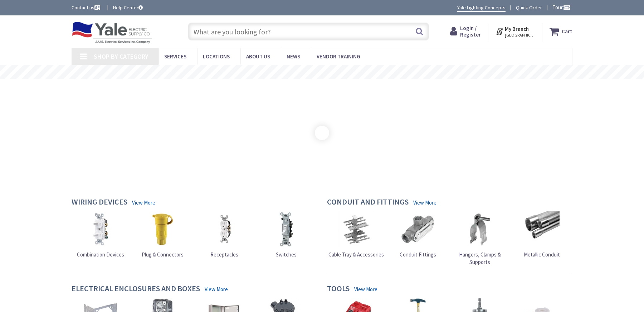 This screenshot has height=312, width=644. I want to click on img: Combination Devices, so click(101, 229).